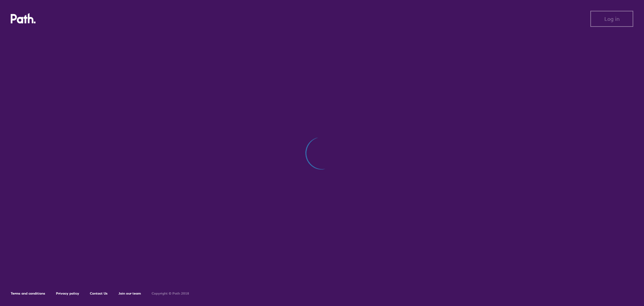  Describe the element at coordinates (612, 18) in the screenshot. I see `button: Log in` at that location.